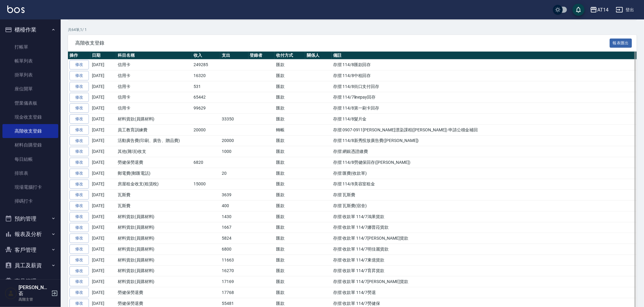 The height and width of the screenshot is (307, 644). What do you see at coordinates (234, 152) in the screenshot?
I see `td: 1000` at bounding box center [234, 152].